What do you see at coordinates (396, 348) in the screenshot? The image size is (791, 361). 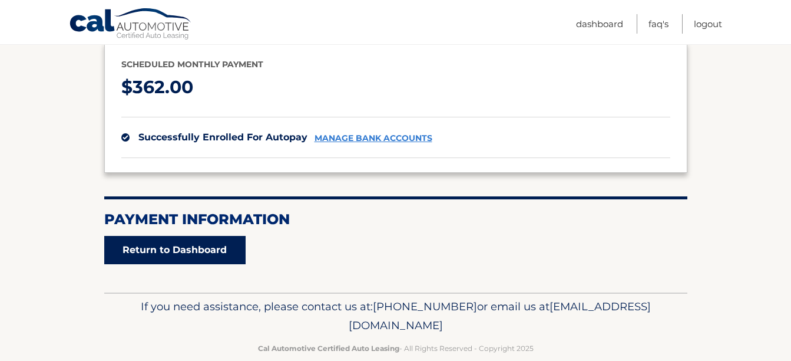 I see `p: - All Rights Reserved - Copyright 2025` at bounding box center [396, 348].